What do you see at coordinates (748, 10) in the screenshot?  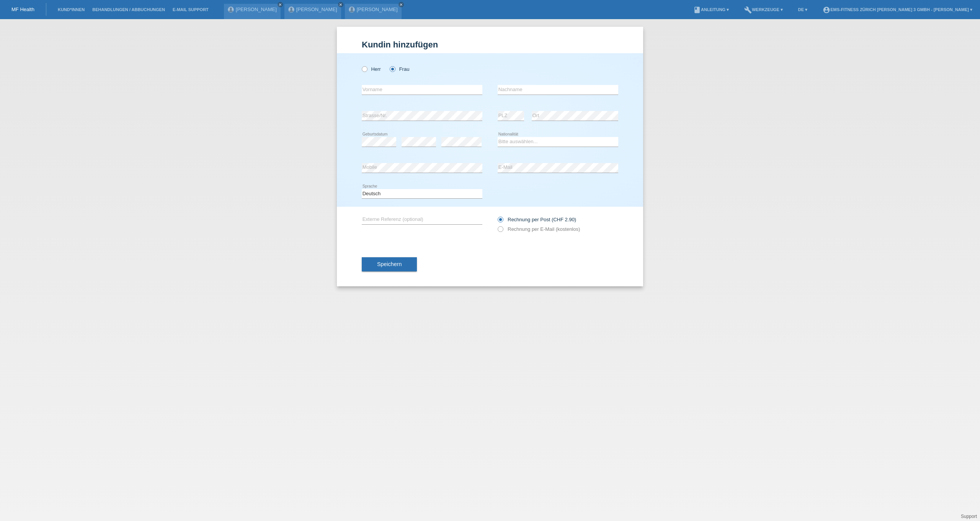 I see `i: build` at bounding box center [748, 10].